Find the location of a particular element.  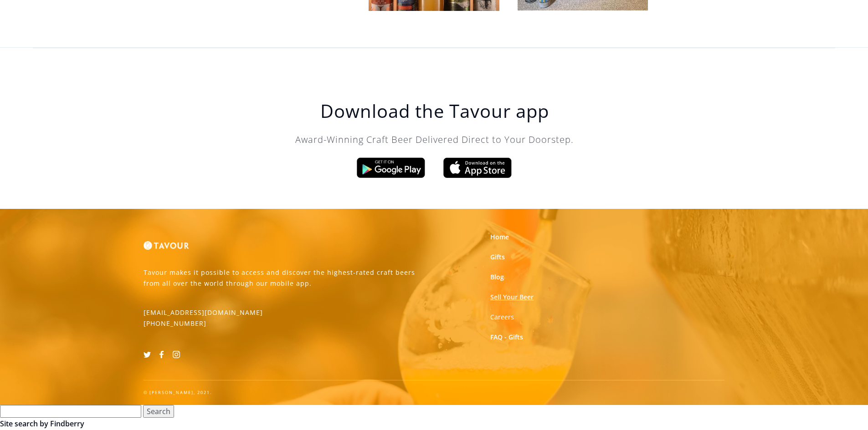

strong: Careers is located at coordinates (502, 316).